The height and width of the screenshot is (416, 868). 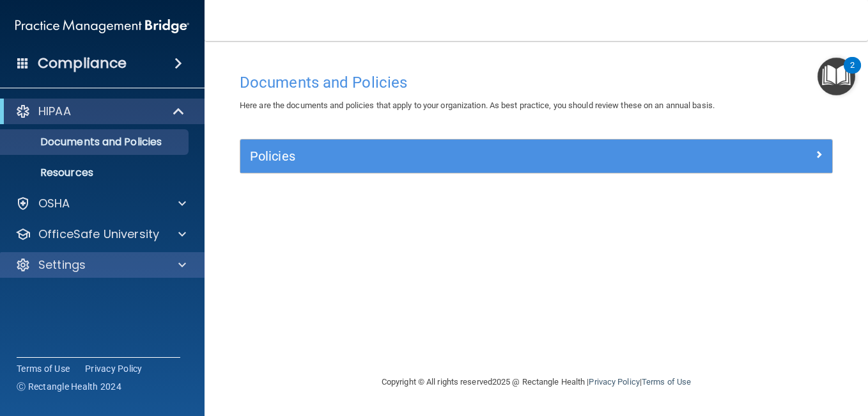 I want to click on button: Open Resource Center, 2 new notifications, so click(x=836, y=76).